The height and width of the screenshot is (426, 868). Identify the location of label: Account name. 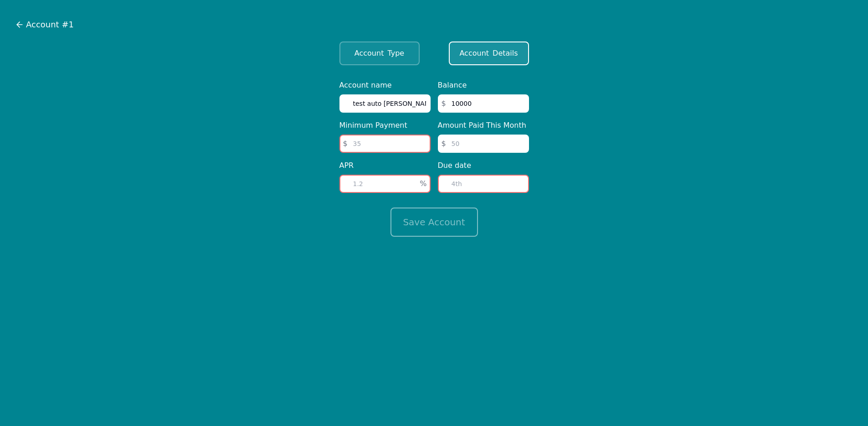
(385, 85).